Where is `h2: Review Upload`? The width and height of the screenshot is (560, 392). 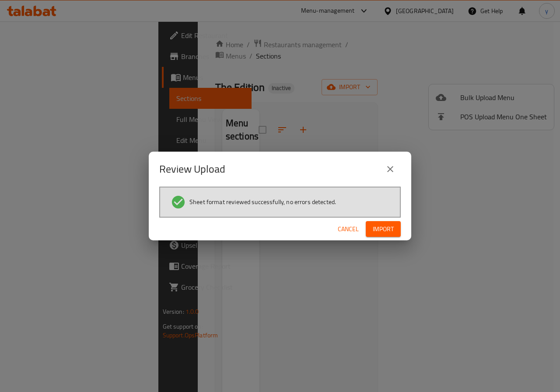 h2: Review Upload is located at coordinates (192, 169).